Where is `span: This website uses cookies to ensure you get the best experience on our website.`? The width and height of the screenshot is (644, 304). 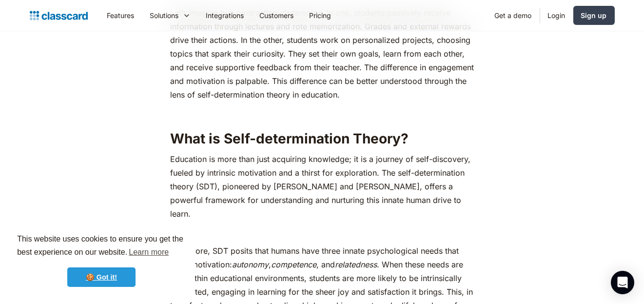
span: This website uses cookies to ensure you get the best experience on our website. is located at coordinates (101, 246).